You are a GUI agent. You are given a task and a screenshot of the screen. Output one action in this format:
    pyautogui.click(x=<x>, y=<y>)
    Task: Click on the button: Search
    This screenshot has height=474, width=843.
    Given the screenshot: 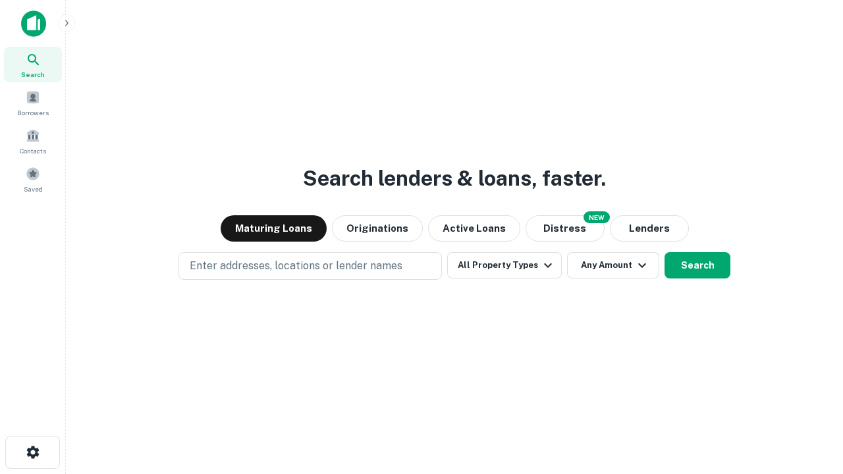 What is the action you would take?
    pyautogui.click(x=697, y=265)
    